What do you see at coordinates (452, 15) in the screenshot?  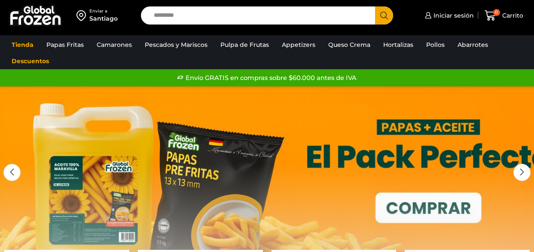 I see `span: Iniciar sesión` at bounding box center [452, 15].